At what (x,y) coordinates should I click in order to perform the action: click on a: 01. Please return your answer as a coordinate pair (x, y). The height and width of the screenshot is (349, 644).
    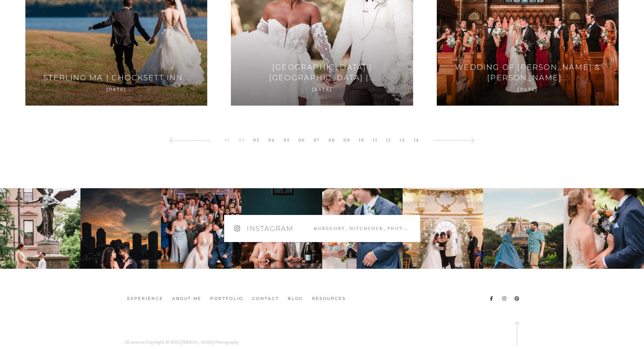
    Looking at the image, I should click on (227, 139).